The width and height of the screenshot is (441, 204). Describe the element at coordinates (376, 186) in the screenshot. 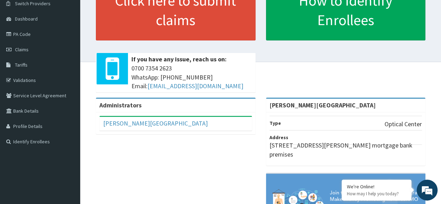

I see `div: We're Online!` at that location.